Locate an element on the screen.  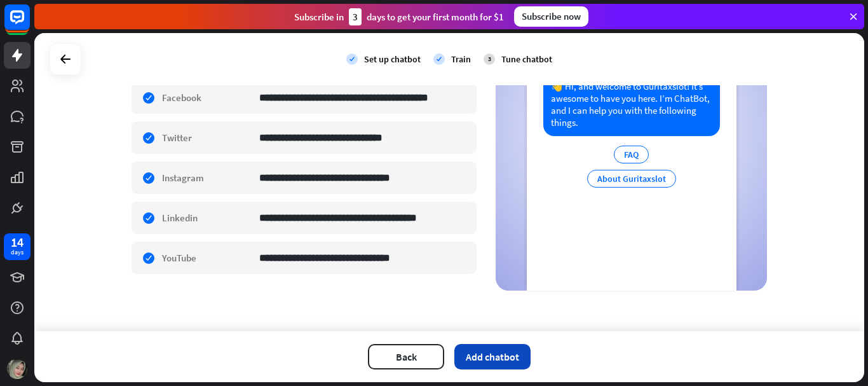
div: Subscribe now is located at coordinates (551, 16).